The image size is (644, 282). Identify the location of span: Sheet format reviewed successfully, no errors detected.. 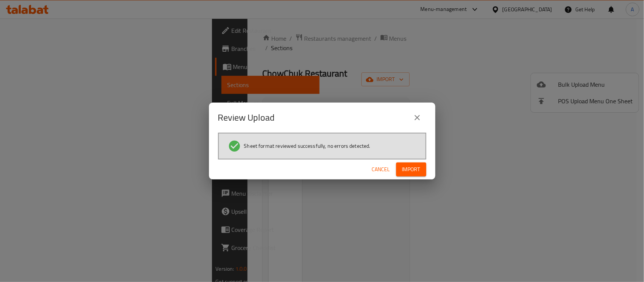
(307, 146).